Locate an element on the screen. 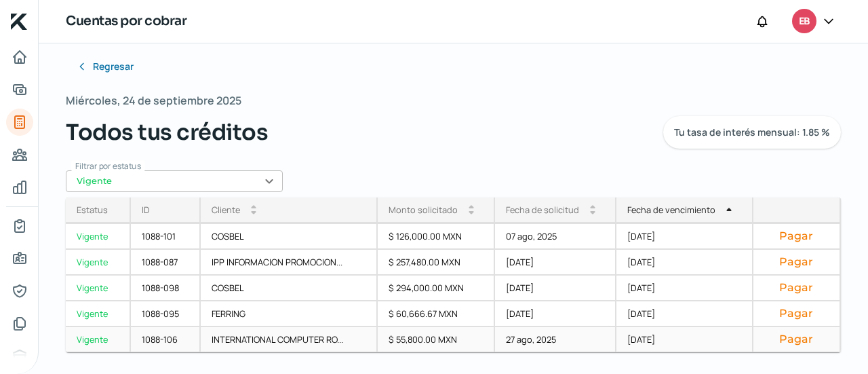  span: Tu tasa de interés mensual: 1.85 % is located at coordinates (752, 132).